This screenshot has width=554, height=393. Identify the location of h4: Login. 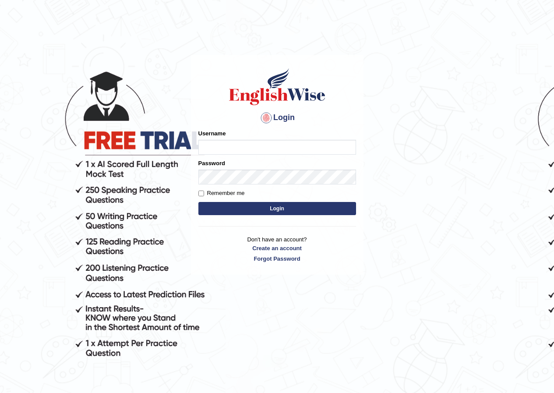
(277, 118).